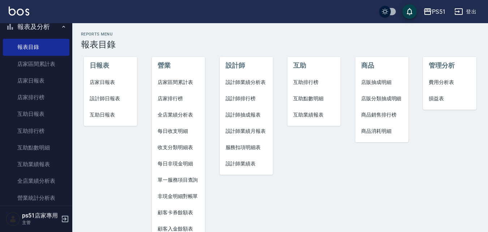  I want to click on a: 店販抽成明細, so click(382, 82).